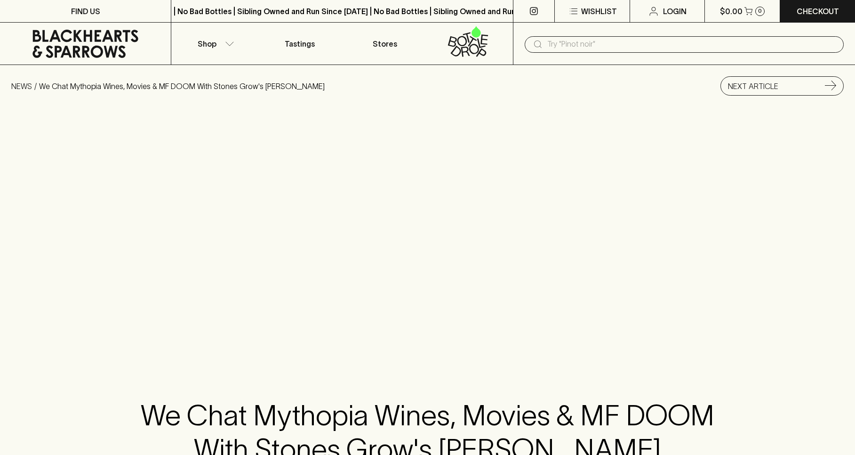 This screenshot has width=855, height=455. Describe the element at coordinates (782, 86) in the screenshot. I see `a: NEXT ARTICLE` at that location.